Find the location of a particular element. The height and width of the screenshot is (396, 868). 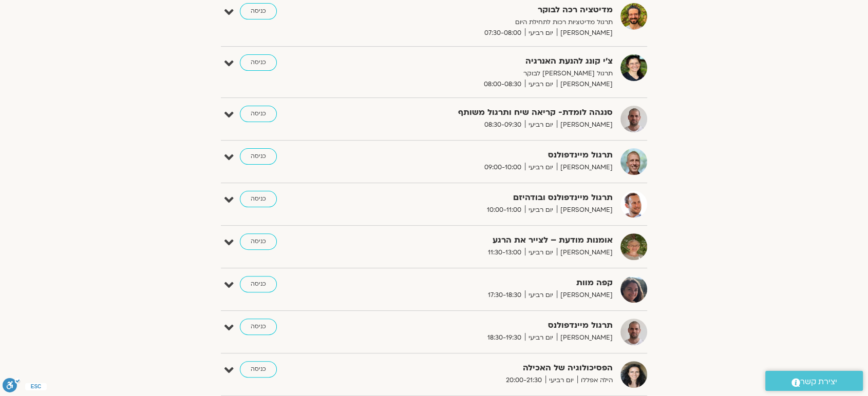

p: תרגול מדיטציות רכות לתחילת היום is located at coordinates (487, 22).